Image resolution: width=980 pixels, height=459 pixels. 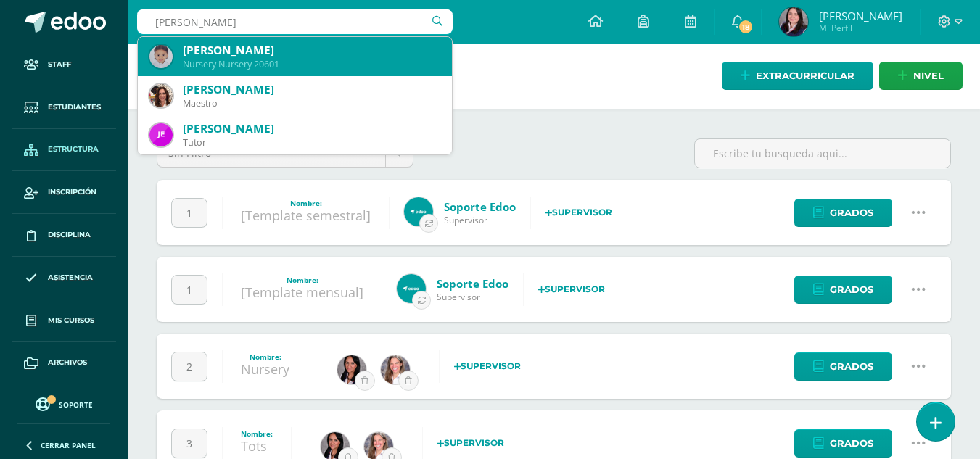 What do you see at coordinates (161, 135) in the screenshot?
I see `img: b605dbf4e53933fadd7ddaad907c48de.png` at bounding box center [161, 135].